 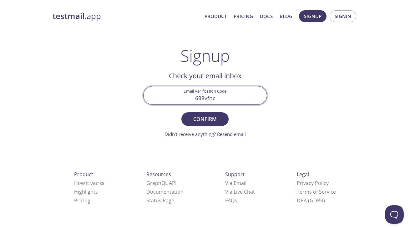 What do you see at coordinates (240, 192) in the screenshot?
I see `a: Via Live Chat` at bounding box center [240, 192].